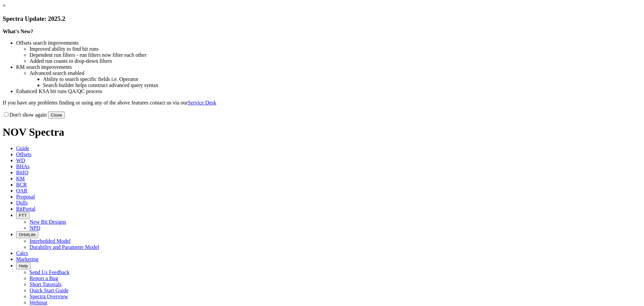 This screenshot has height=306, width=644. Describe the element at coordinates (342, 79) in the screenshot. I see `li: Ability to search specific fields i.e. Operator` at that location.